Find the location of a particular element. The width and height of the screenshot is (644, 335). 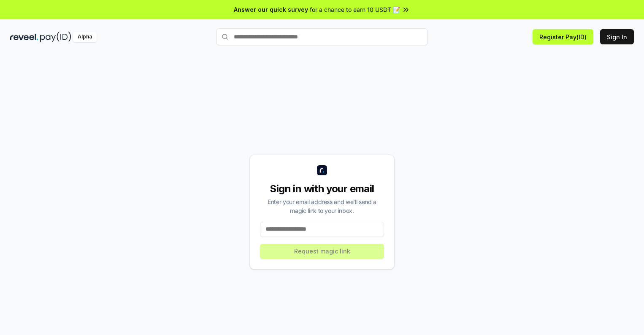

button: Sign In is located at coordinates (617, 37).